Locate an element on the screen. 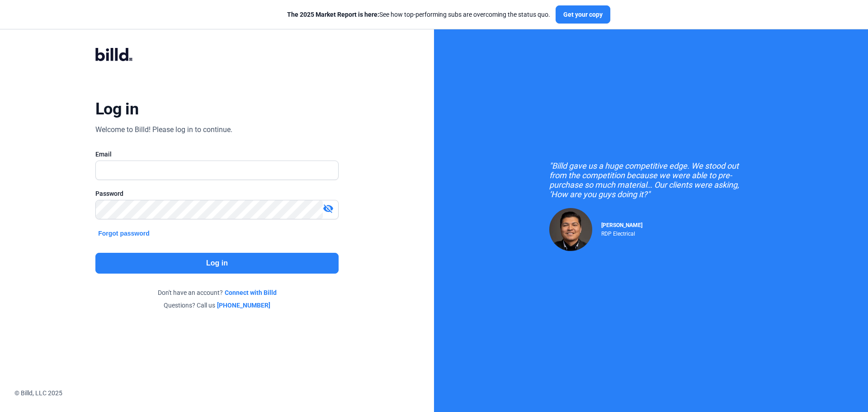 This screenshot has width=868, height=412. span: The 2025 Market Report is here: is located at coordinates (333, 15).